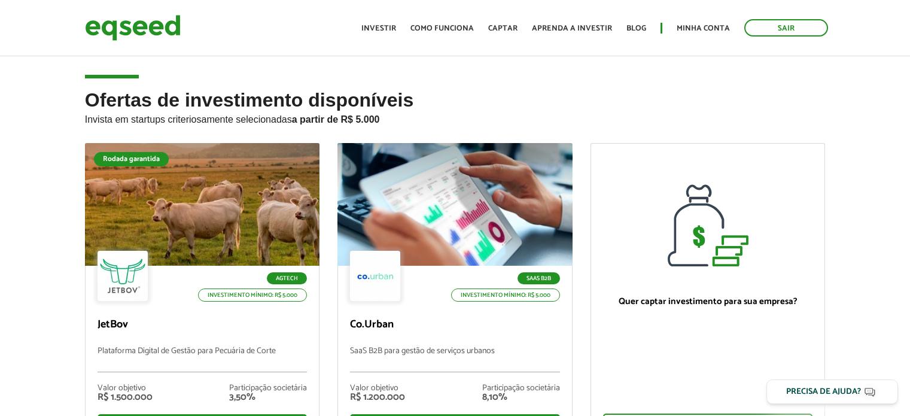  I want to click on p: Invista em startups criteriosamente selecionadas, so click(456, 118).